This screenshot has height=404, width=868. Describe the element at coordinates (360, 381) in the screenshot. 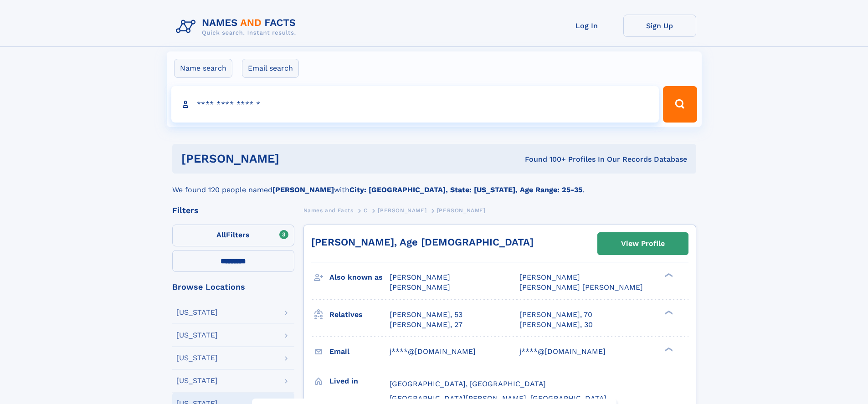

I see `h3: Lived in` at that location.